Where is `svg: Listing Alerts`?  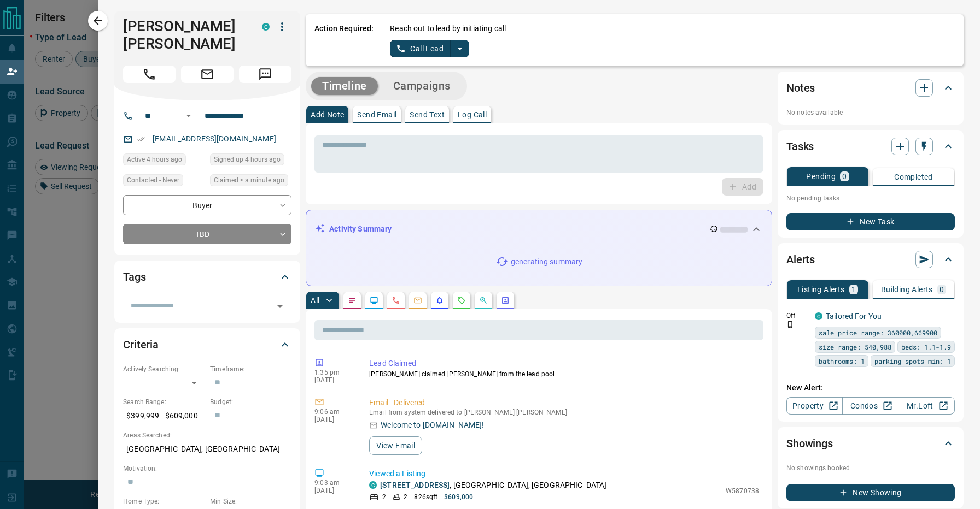 svg: Listing Alerts is located at coordinates (440, 301).